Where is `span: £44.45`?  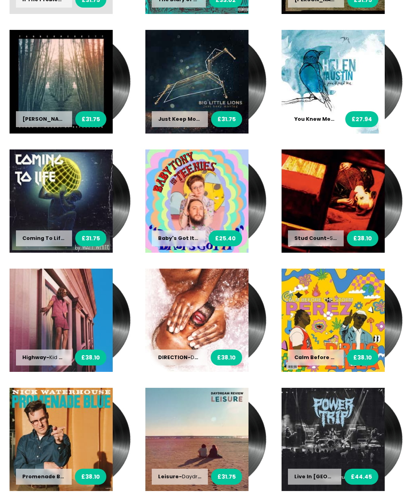 span: £44.45 is located at coordinates (361, 477).